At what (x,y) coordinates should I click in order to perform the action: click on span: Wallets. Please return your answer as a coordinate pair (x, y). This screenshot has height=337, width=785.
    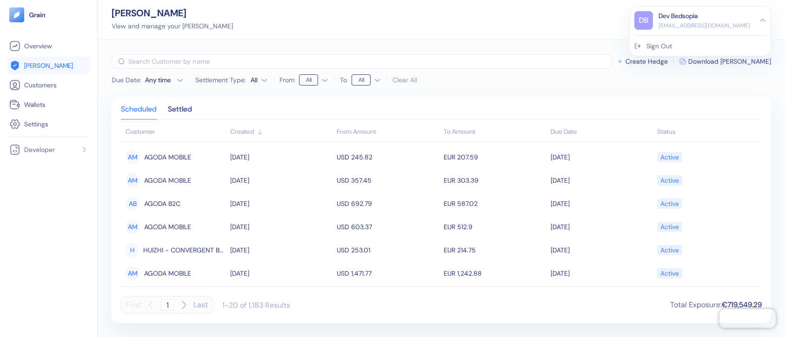
    Looking at the image, I should click on (35, 105).